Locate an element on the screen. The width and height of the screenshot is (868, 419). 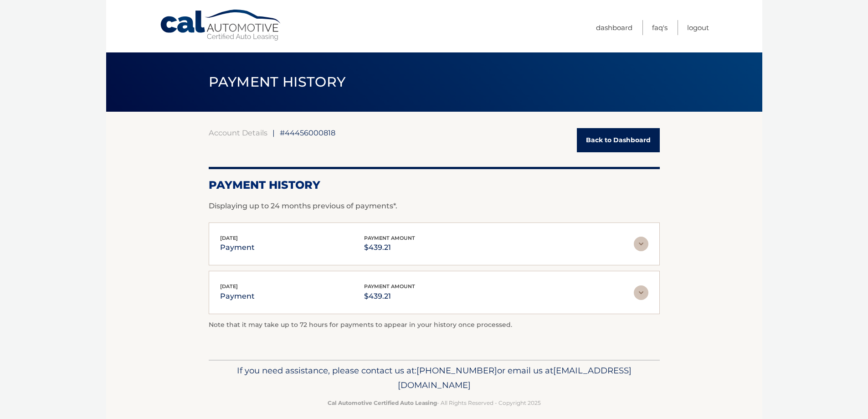
h2: Payment History is located at coordinates (434, 185).